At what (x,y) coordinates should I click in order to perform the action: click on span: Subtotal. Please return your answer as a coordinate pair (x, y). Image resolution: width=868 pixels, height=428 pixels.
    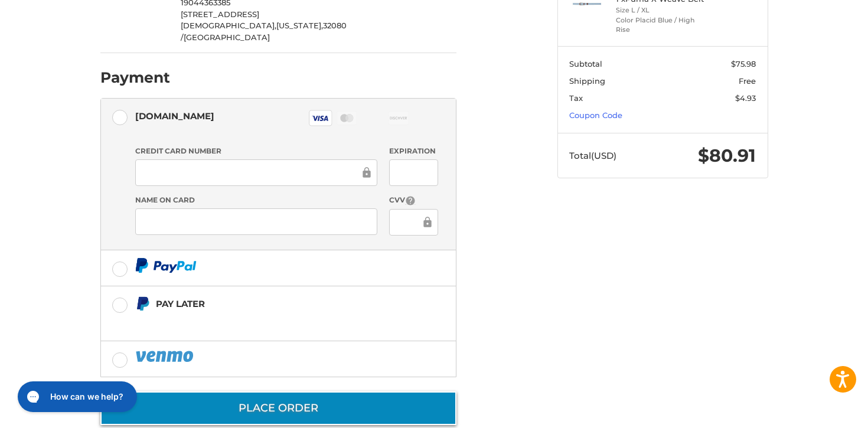
    Looking at the image, I should click on (585, 64).